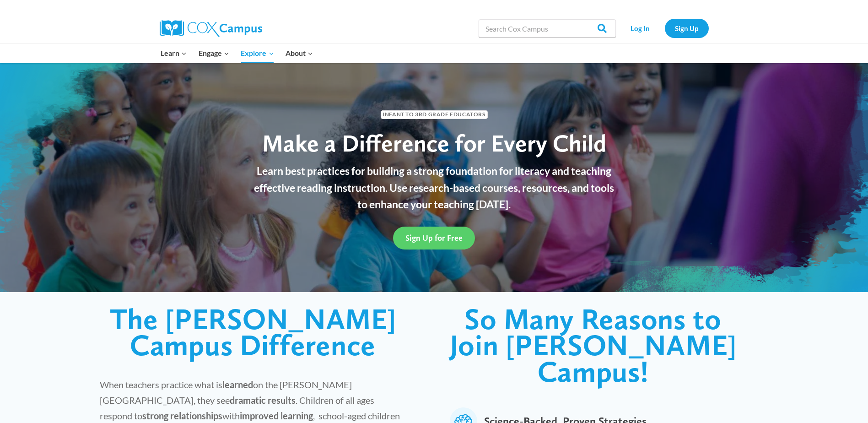 This screenshot has width=868, height=423. Describe the element at coordinates (257, 53) in the screenshot. I see `span: Explore` at that location.